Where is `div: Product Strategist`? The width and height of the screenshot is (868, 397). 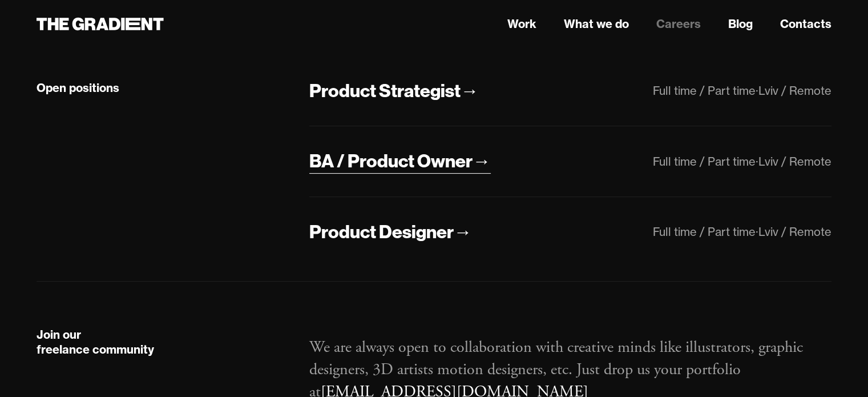 div: Product Strategist is located at coordinates (385, 91).